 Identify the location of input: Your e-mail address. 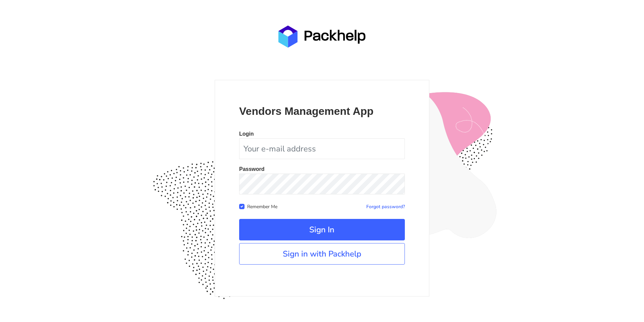
(322, 148).